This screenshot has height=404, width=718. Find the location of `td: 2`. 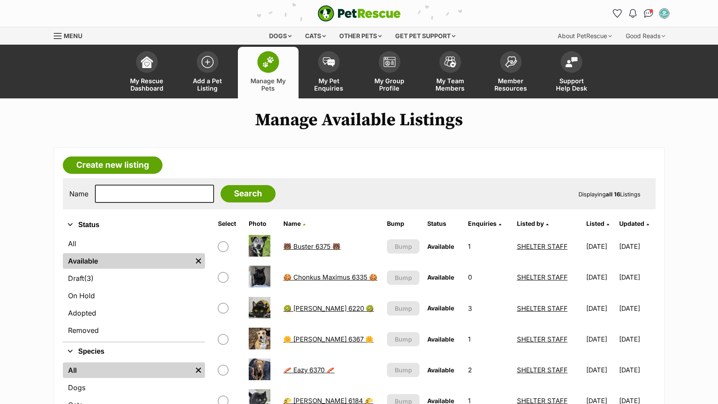

td: 2 is located at coordinates (488, 369).